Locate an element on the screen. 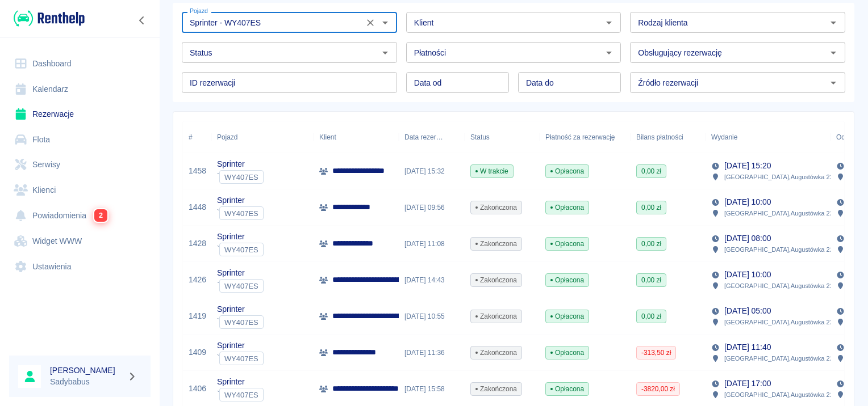 The width and height of the screenshot is (868, 406). span: 2 is located at coordinates (100, 216).